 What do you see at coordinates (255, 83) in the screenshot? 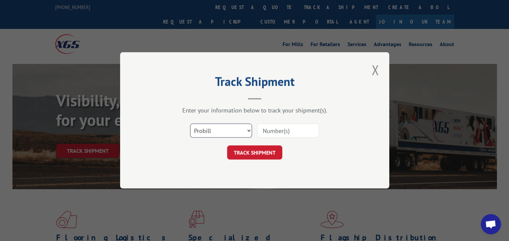
I see `h2: Track Shipment` at bounding box center [255, 83].